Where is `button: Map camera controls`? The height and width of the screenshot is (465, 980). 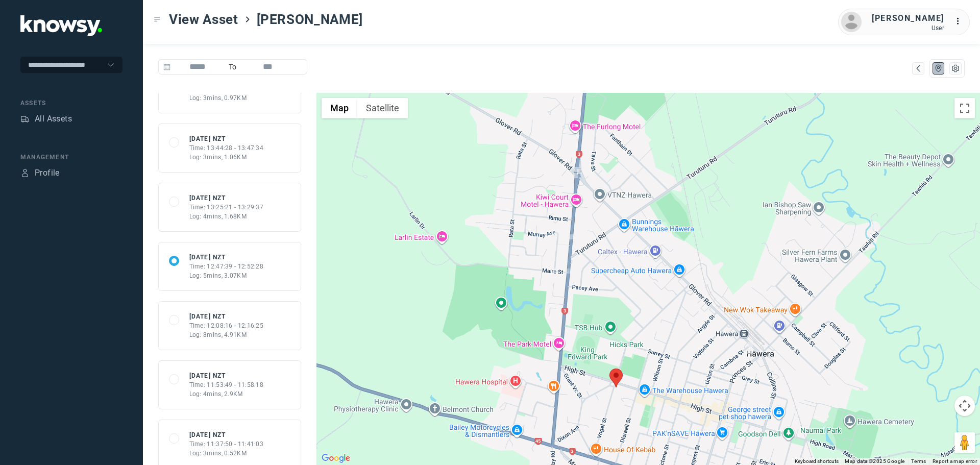 button: Map camera controls is located at coordinates (964, 406).